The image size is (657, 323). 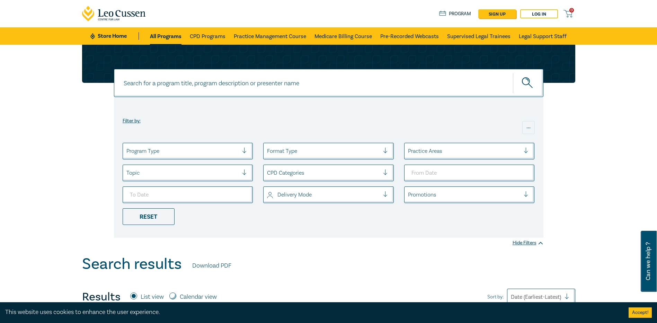 What do you see at coordinates (132, 264) in the screenshot?
I see `h1: Search results` at bounding box center [132, 264].